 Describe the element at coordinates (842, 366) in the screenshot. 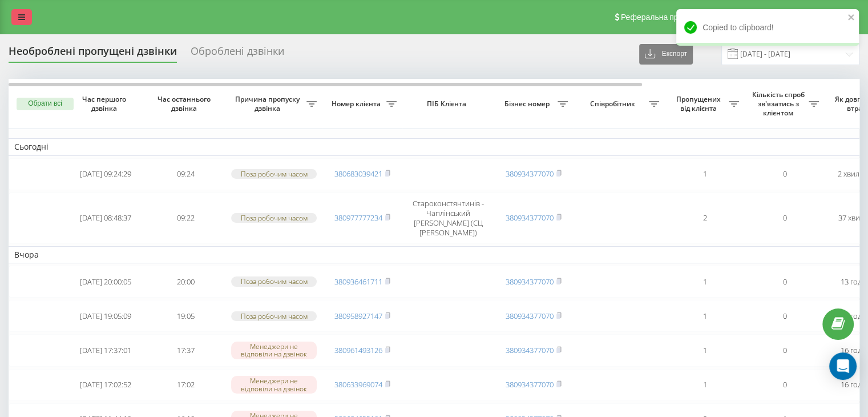

I see `div: Open Intercom Messenger` at that location.